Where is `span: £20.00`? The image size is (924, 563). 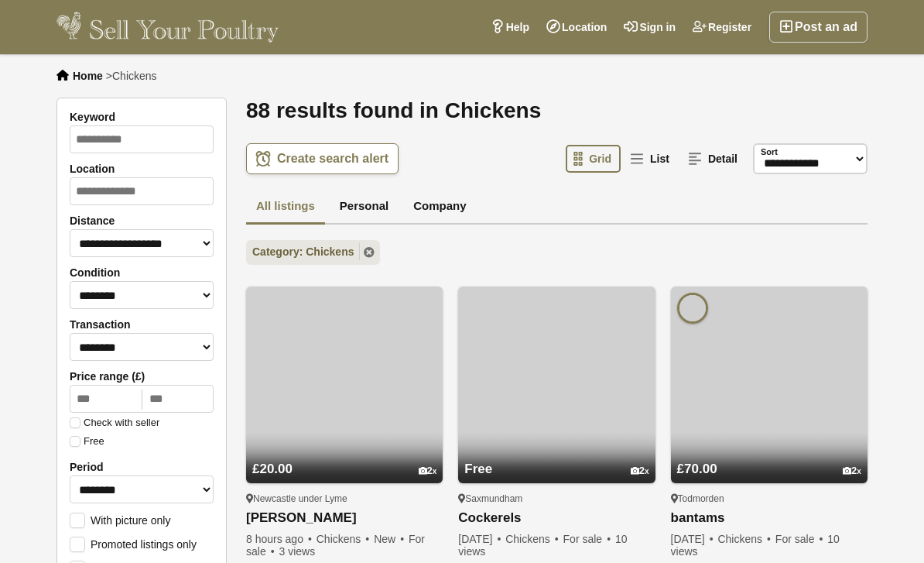
span: £20.00 is located at coordinates (273, 468).